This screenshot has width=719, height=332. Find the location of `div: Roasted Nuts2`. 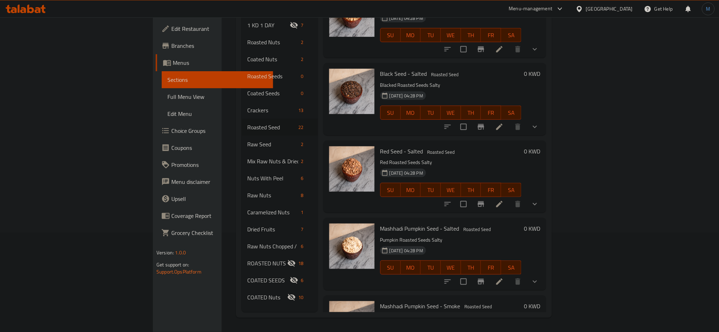

div: Roasted Nuts2 is located at coordinates (279, 42).